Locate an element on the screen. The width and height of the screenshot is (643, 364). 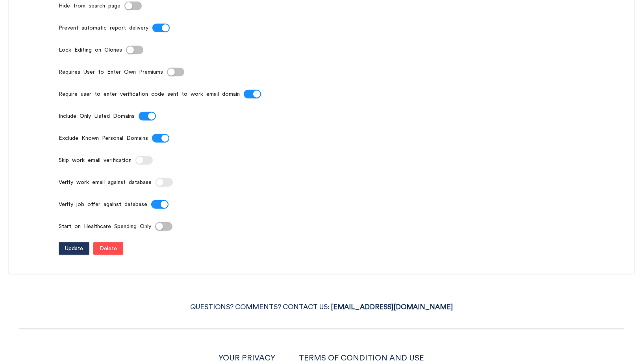
a: YOUR PRIVACY is located at coordinates (247, 357).